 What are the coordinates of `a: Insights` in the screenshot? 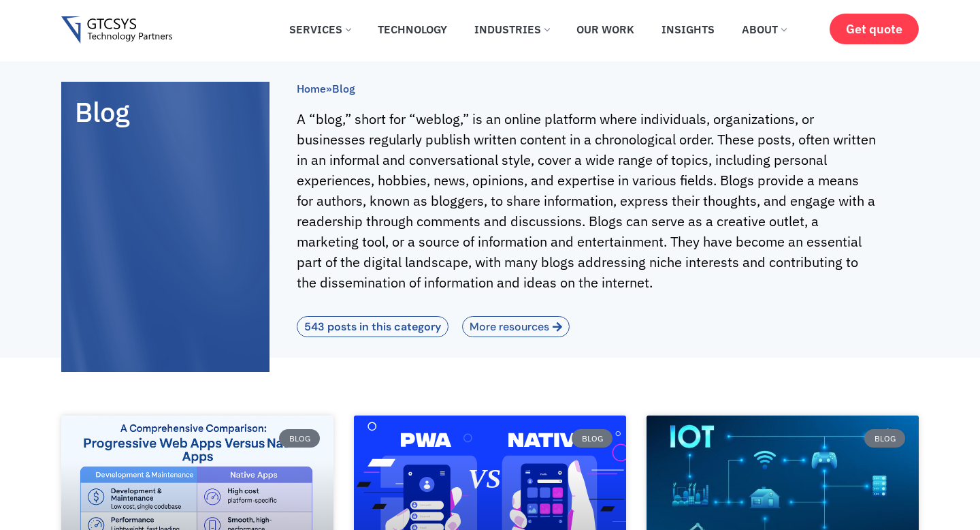 It's located at (688, 30).